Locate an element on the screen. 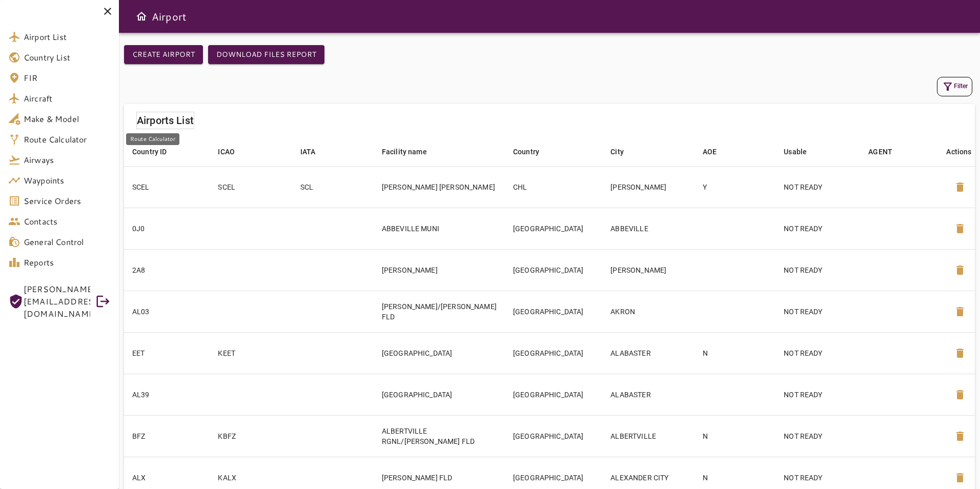 This screenshot has width=980, height=489. span: Airways is located at coordinates (67, 160).